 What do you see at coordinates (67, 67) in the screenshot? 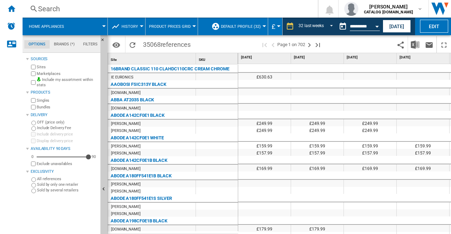
I see `label: Sites` at bounding box center [67, 67].